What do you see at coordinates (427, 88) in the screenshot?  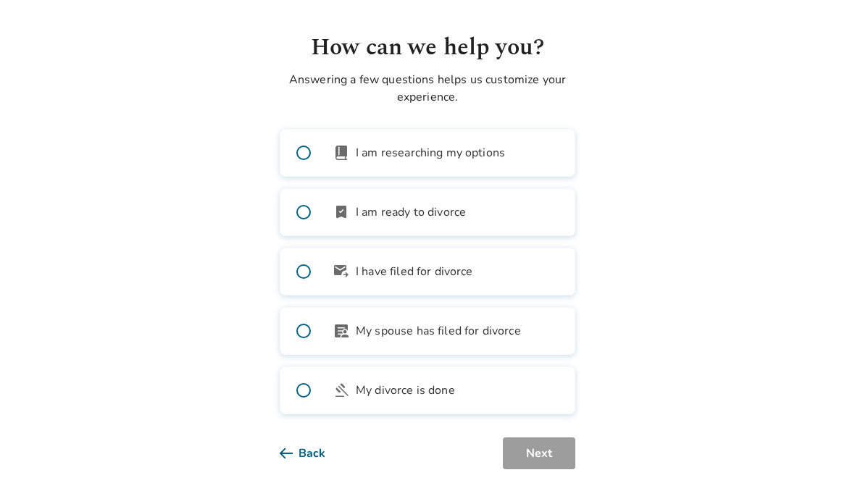 I see `p: Answering a few questions helps us customize your experience.` at bounding box center [427, 88].